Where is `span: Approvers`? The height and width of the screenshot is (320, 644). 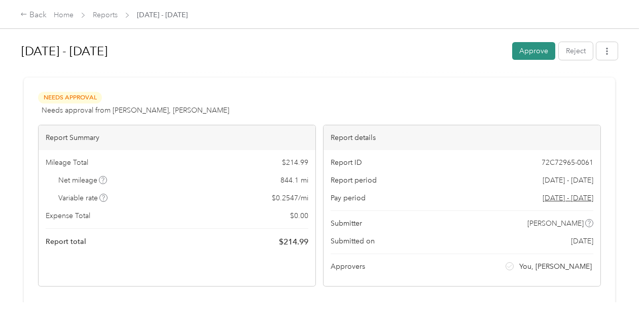
span: Approvers is located at coordinates (348, 266).